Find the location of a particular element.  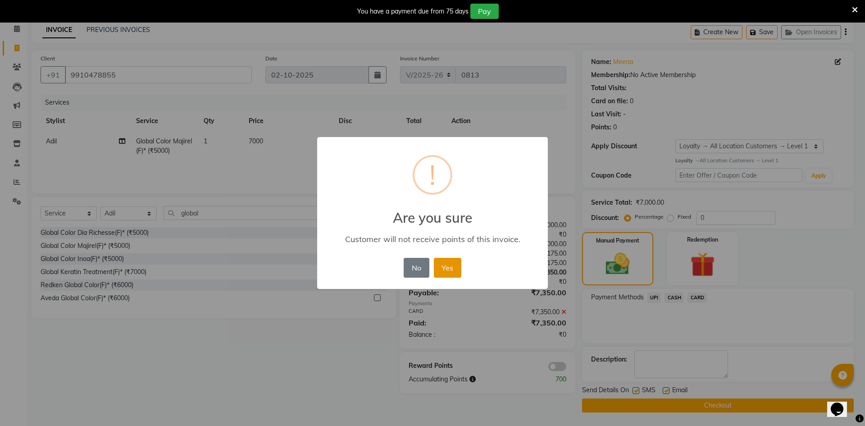

button: Yes is located at coordinates (447, 268).